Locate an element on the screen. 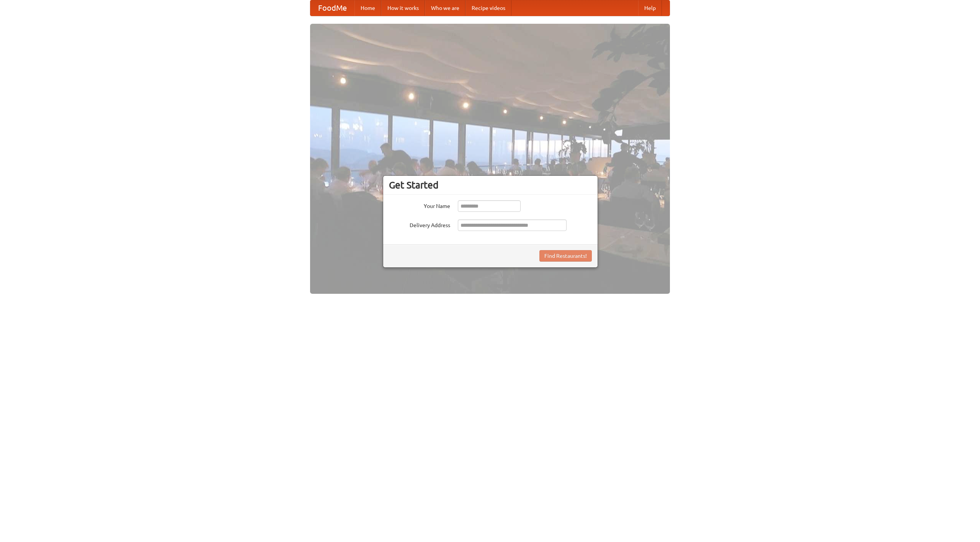 The height and width of the screenshot is (542, 980). label: Your Name is located at coordinates (420, 205).